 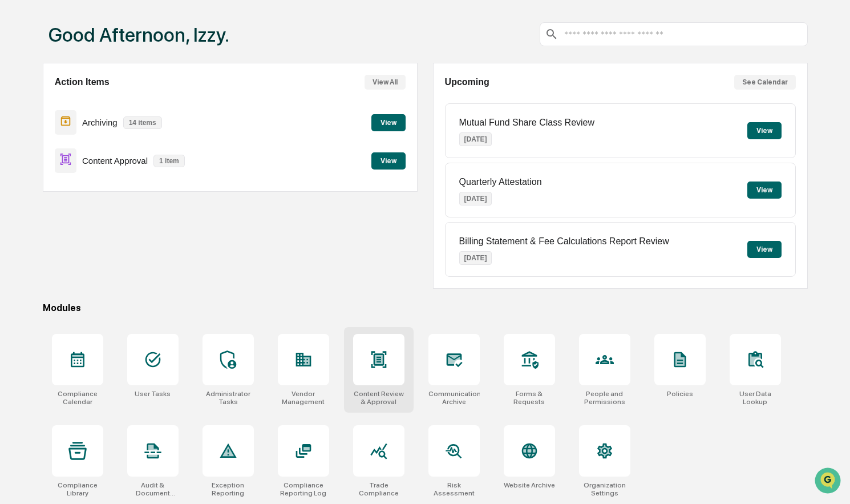 What do you see at coordinates (112, 149) in the screenshot?
I see `a: 🗄️Attestations` at bounding box center [112, 149].